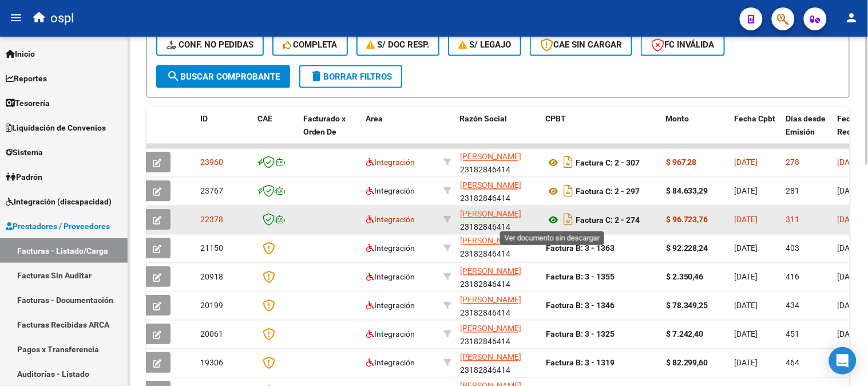  What do you see at coordinates (210, 45) in the screenshot?
I see `button: Conf. no pedidas` at bounding box center [210, 45].